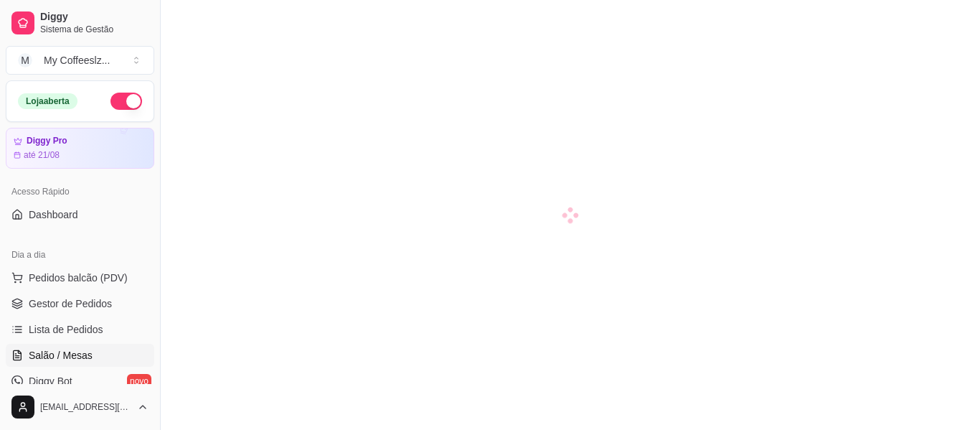  What do you see at coordinates (80, 381) in the screenshot?
I see `a: Diggy Botnovo` at bounding box center [80, 381].